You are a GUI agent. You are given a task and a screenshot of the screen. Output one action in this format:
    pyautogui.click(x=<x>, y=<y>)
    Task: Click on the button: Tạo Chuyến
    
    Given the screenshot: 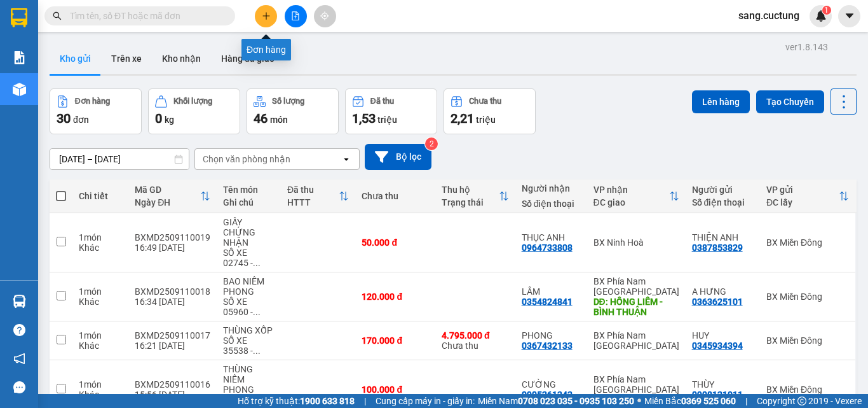 What is the action you would take?
    pyautogui.click(x=791, y=102)
    